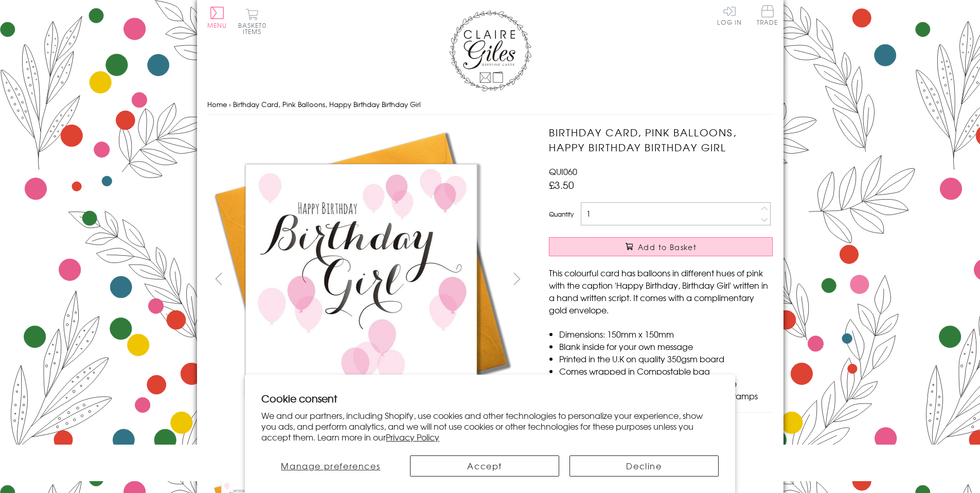 This screenshot has width=980, height=493. I want to click on span: Manage preferences, so click(330, 466).